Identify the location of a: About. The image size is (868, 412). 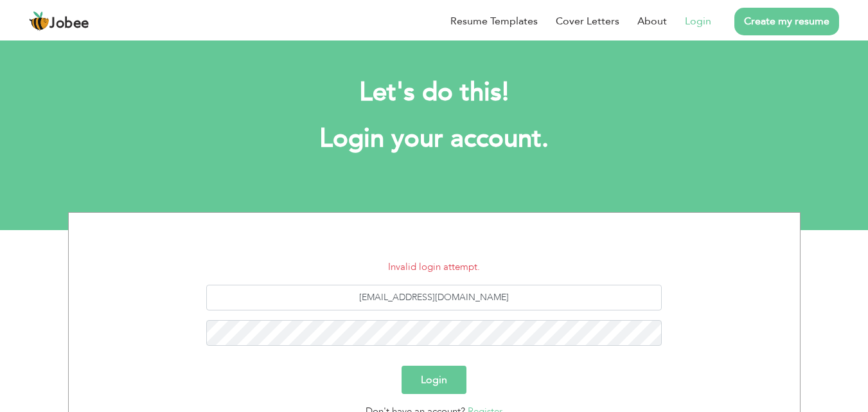
(652, 21).